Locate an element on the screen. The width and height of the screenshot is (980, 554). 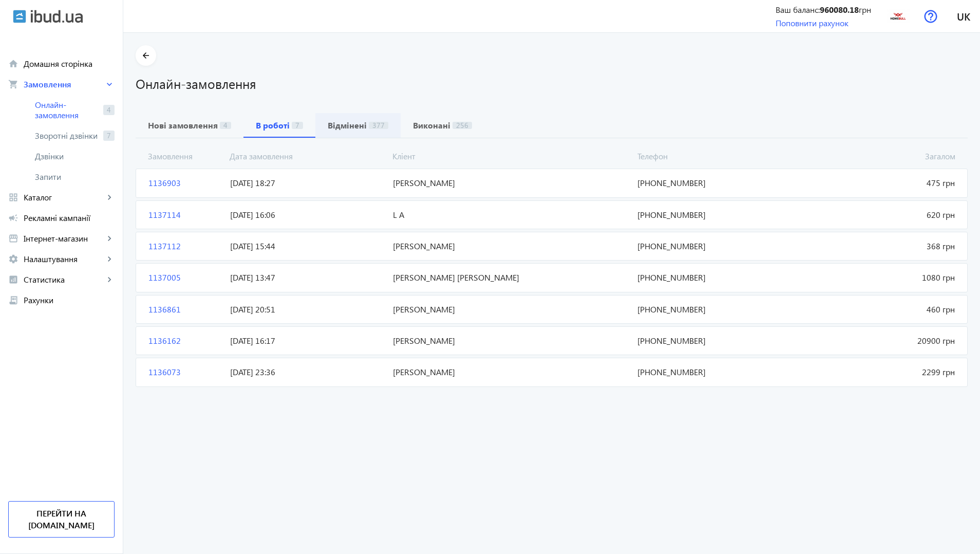
span: Інтернет-магазин is located at coordinates (64, 239).